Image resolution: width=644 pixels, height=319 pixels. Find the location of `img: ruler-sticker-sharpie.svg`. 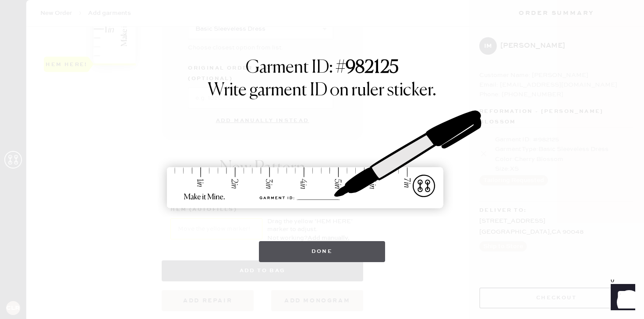

img: ruler-sticker-sharpie.svg is located at coordinates (322, 160).